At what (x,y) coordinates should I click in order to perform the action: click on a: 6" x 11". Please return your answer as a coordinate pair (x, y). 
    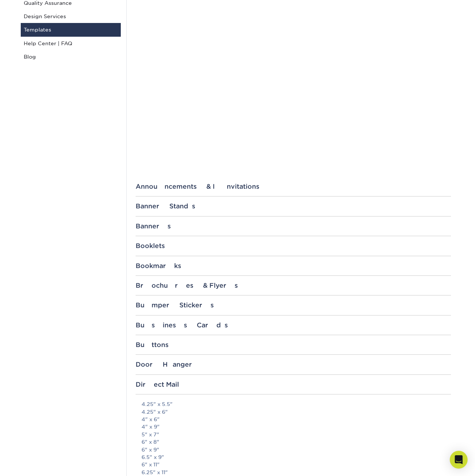
    Looking at the image, I should click on (151, 465).